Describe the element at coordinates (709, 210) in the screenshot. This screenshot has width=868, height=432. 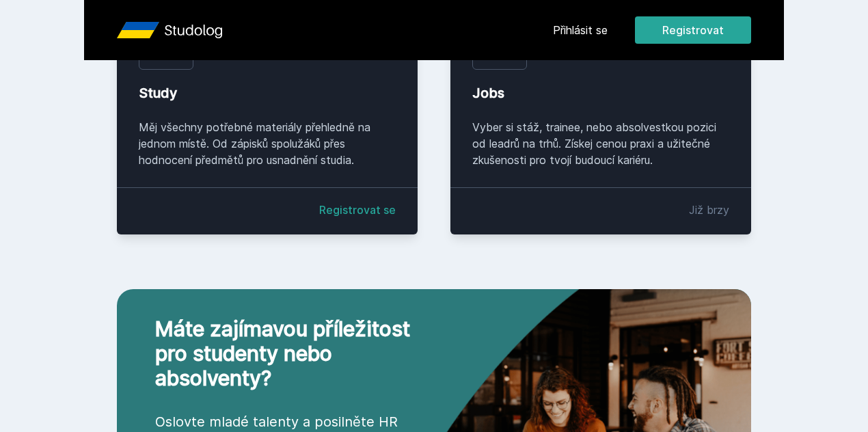
I see `div: Již brzy` at that location.